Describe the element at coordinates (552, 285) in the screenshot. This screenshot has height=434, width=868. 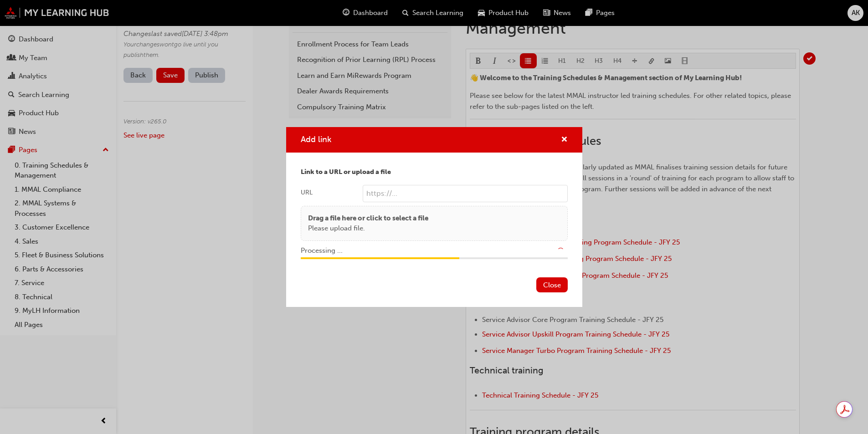
I see `button: Close` at that location.